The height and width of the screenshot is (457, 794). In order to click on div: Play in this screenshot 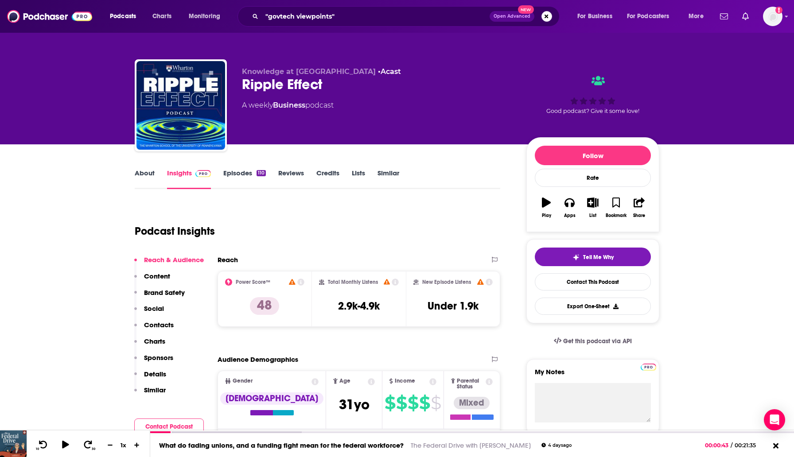, I will do `click(546, 216)`.